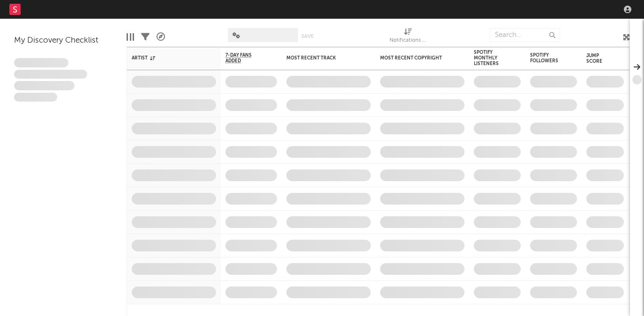 Image resolution: width=644 pixels, height=316 pixels. What do you see at coordinates (308, 36) in the screenshot?
I see `button: Save` at bounding box center [308, 36].